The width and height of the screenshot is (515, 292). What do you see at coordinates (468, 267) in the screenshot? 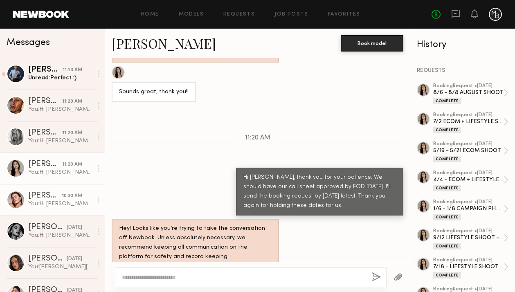
I see `div: 7/18 - LIFESTYLE SHOOT (DTLA)` at bounding box center [468, 267].